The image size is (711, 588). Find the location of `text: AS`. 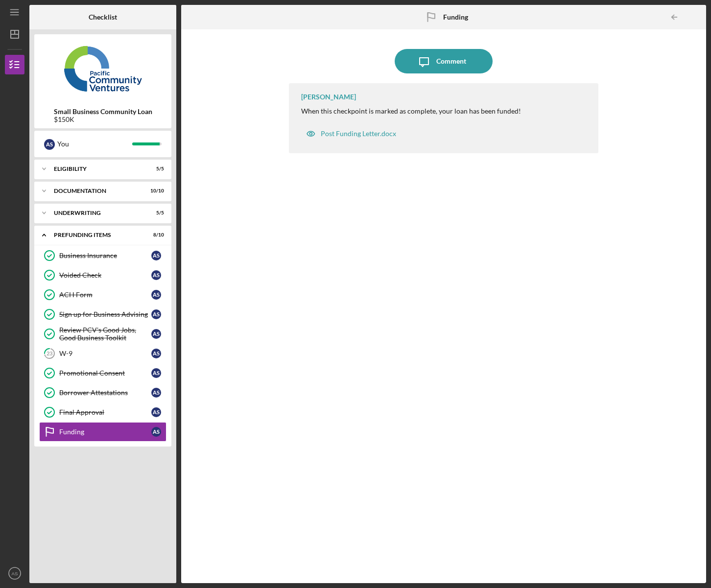

text: AS is located at coordinates (15, 573).